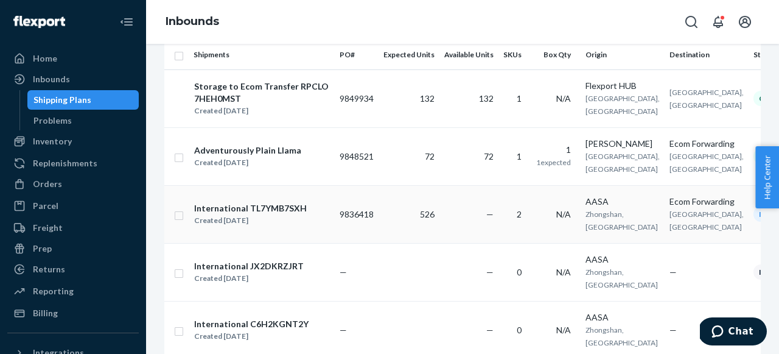 This screenshot has width=779, height=354. I want to click on a: Orders, so click(73, 184).